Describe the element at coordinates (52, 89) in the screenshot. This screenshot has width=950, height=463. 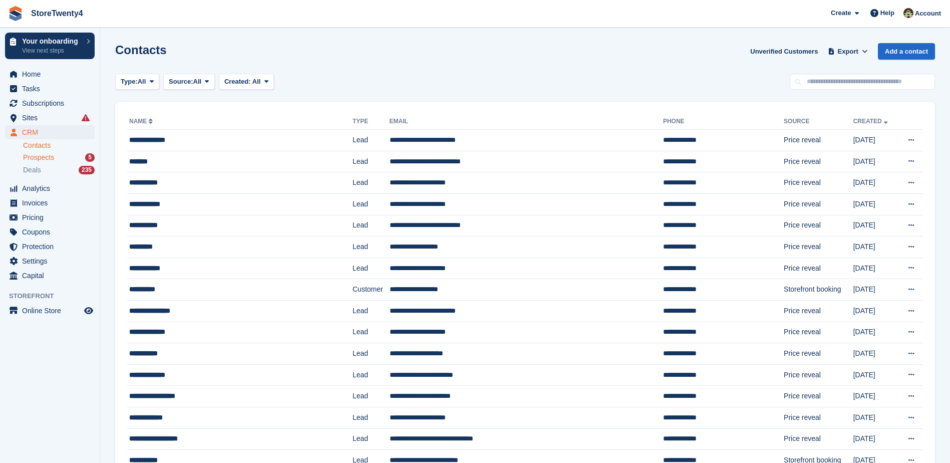
I see `span: Tasks` at that location.